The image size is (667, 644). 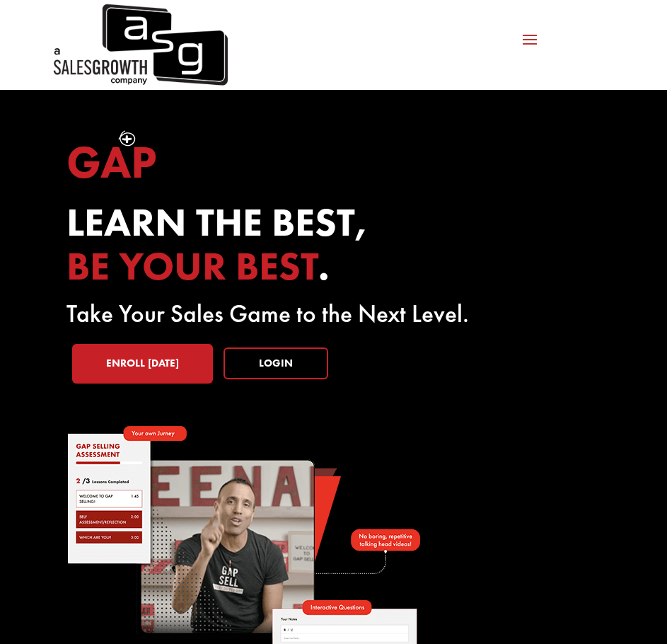 I want to click on p: Take Your Sales Game to the Next Level., so click(x=333, y=314).